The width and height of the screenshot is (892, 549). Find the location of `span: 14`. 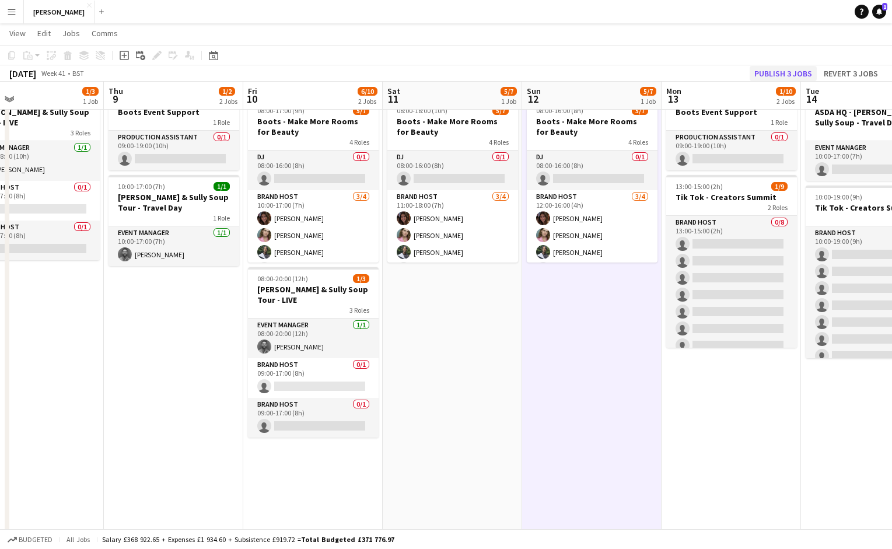

span: 14 is located at coordinates (812, 99).